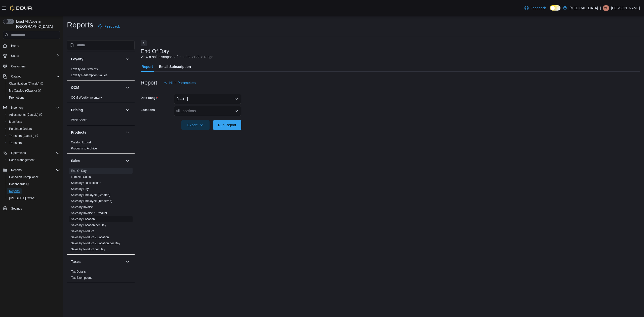  I want to click on a: Transfers, so click(15, 143).